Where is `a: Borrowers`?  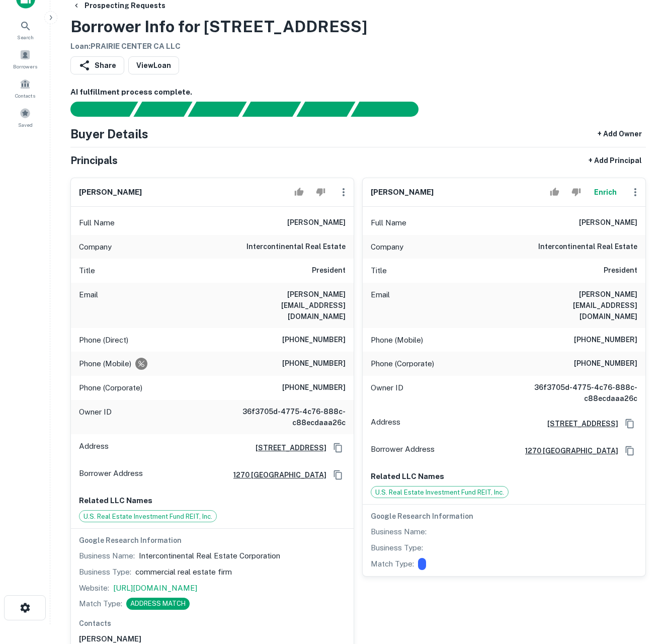 a: Borrowers is located at coordinates (25, 59).